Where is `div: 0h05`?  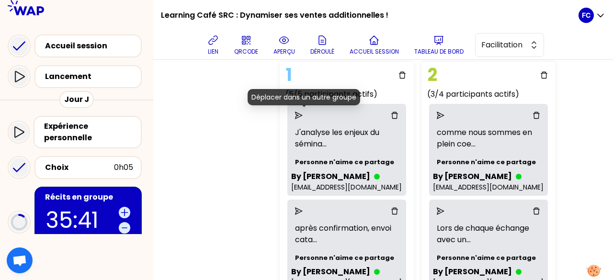 div: 0h05 is located at coordinates (124, 168).